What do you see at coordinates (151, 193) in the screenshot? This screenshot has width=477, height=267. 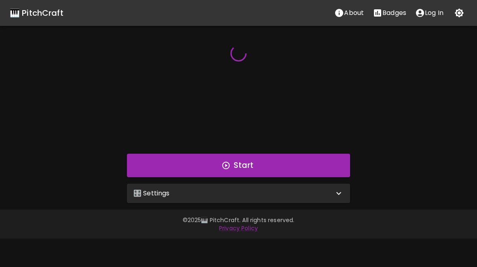 I see `p: 🎛️ Settings` at bounding box center [151, 193].